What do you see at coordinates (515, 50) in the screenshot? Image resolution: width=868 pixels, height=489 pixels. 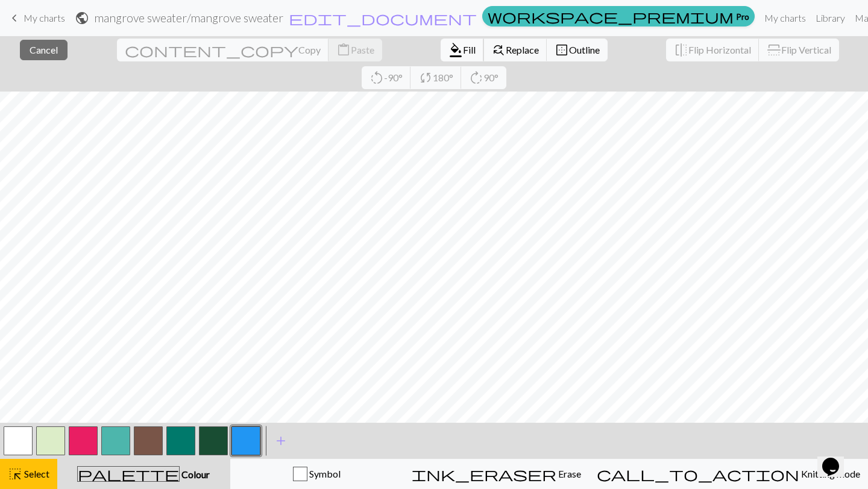 I see `button: Replace` at bounding box center [515, 50].